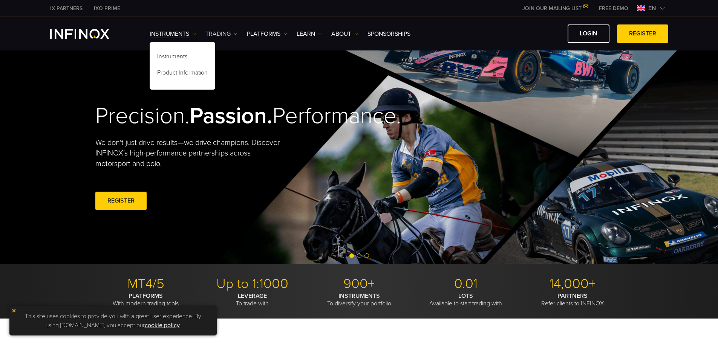  Describe the element at coordinates (146, 284) in the screenshot. I see `p: MT4/5` at that location.